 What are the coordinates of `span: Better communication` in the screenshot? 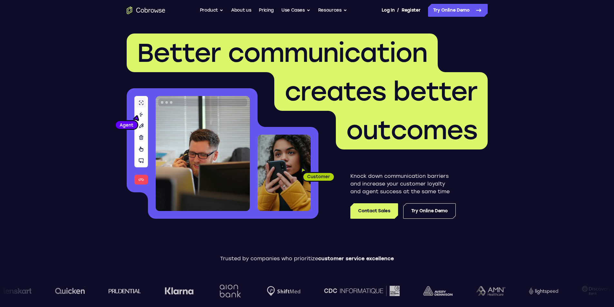 It's located at (282, 53).